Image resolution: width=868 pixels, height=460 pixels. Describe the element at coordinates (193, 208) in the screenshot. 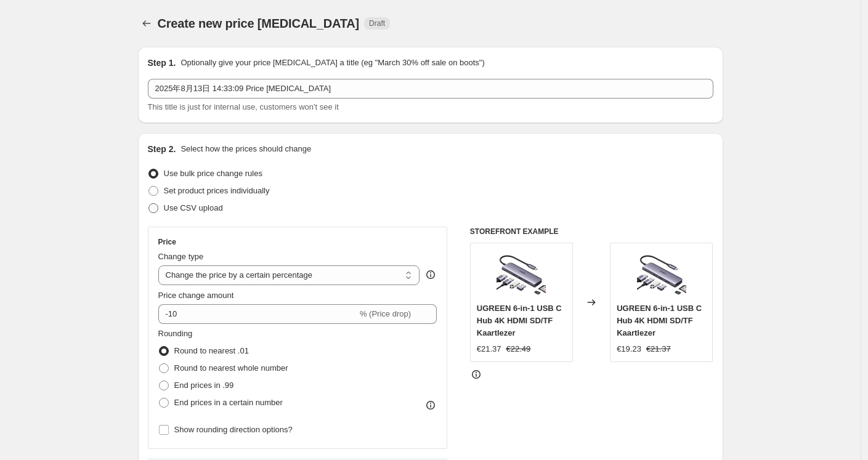

I see `span: Use CSV upload` at that location.